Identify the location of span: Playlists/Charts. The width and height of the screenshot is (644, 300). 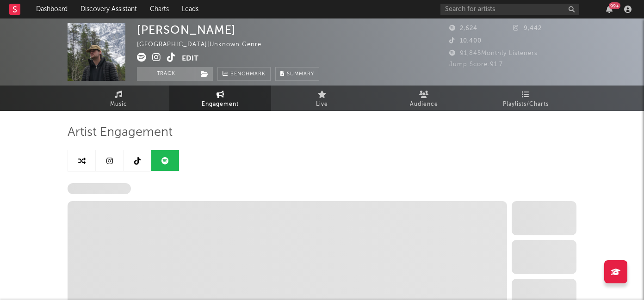
(526, 105).